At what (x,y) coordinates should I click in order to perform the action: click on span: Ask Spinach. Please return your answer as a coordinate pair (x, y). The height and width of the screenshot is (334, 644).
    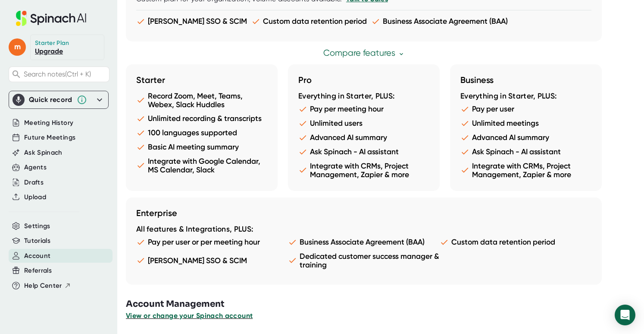
    Looking at the image, I should click on (43, 152).